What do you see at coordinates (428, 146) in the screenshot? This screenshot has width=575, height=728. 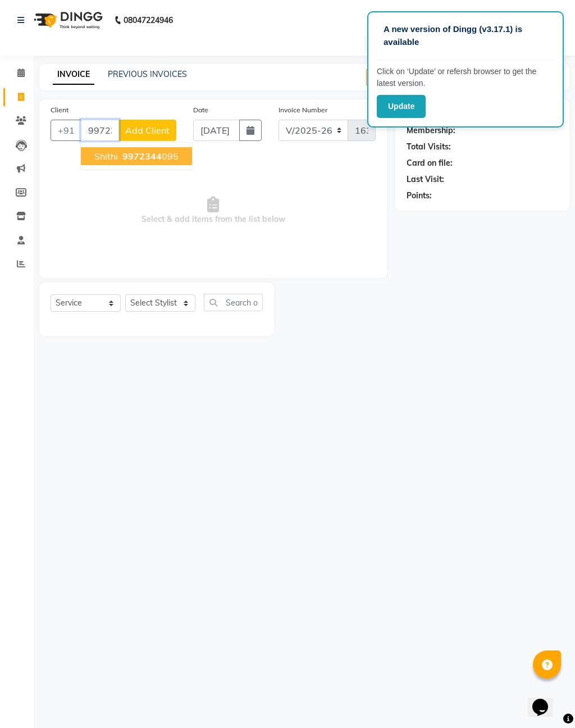 I see `div: Total Visits:` at bounding box center [428, 146].